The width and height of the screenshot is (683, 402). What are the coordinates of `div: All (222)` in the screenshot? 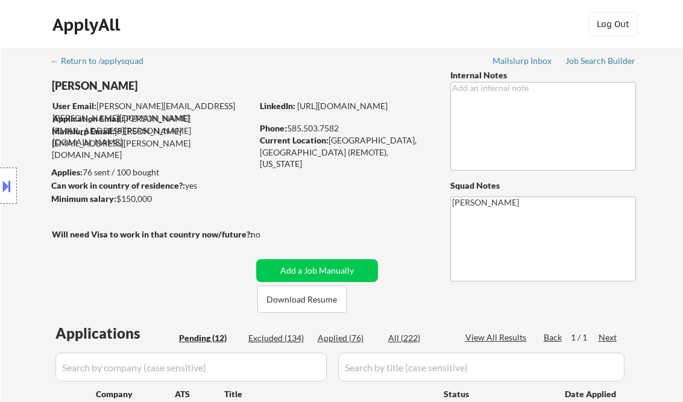 It's located at (418, 338).